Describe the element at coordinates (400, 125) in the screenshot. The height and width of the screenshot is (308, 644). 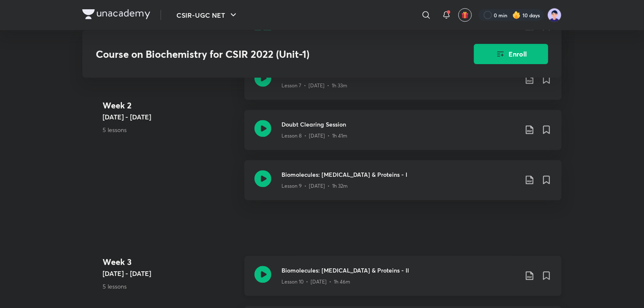
I see `h3: Doubt Clearing Session` at that location.